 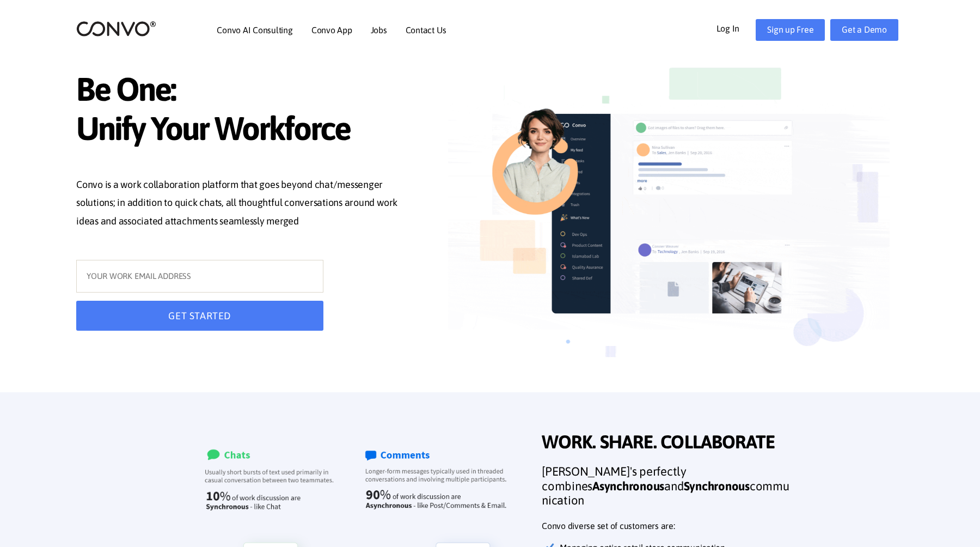 What do you see at coordinates (244, 91) in the screenshot?
I see `span: Be One:` at bounding box center [244, 91].